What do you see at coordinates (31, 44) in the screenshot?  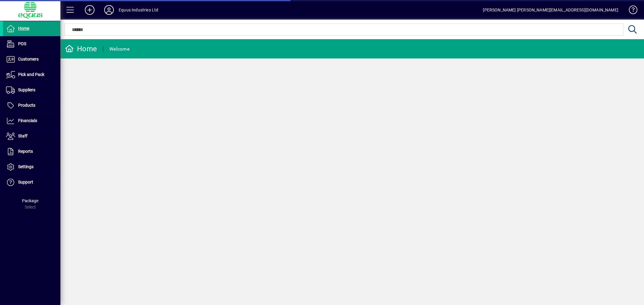 I see `a: POS` at bounding box center [31, 44].